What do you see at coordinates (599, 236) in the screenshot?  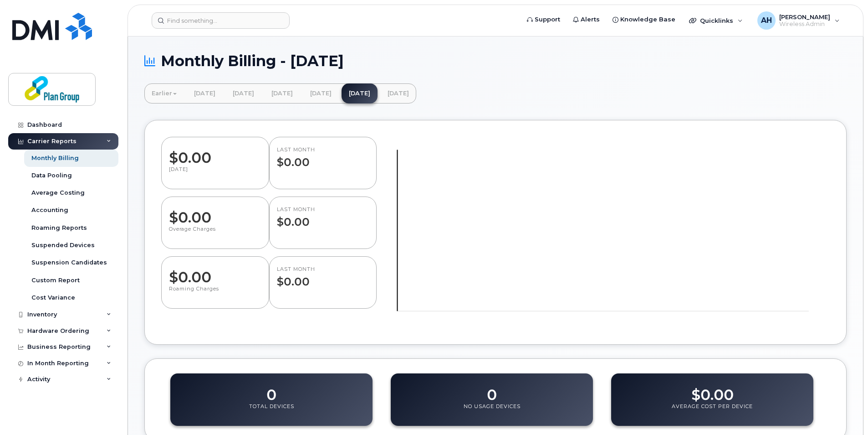 I see `g: Chart` at bounding box center [599, 236].